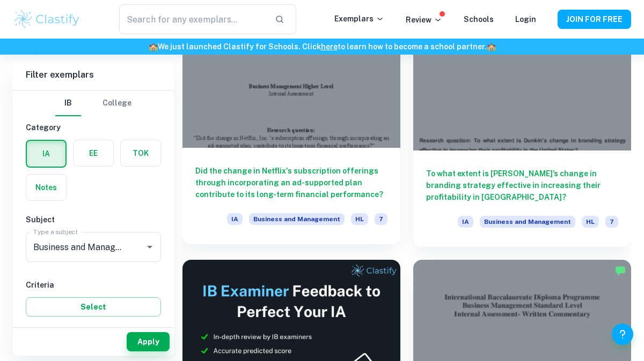 Image resolution: width=644 pixels, height=361 pixels. Describe the element at coordinates (117, 104) in the screenshot. I see `button: College` at that location.